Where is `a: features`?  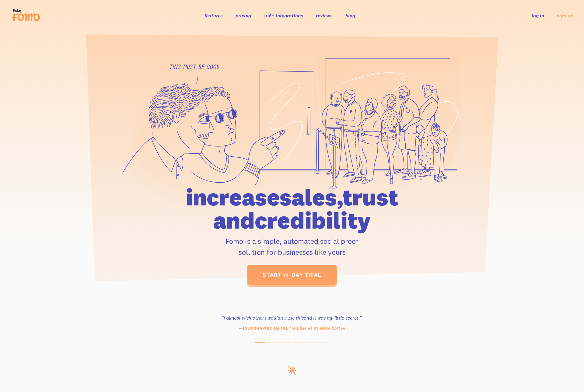
a: features is located at coordinates (214, 16).